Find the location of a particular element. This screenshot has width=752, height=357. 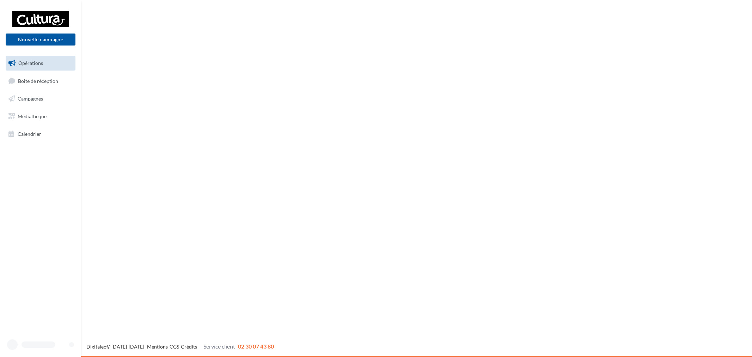

button: Nouvelle campagne is located at coordinates (41, 39).